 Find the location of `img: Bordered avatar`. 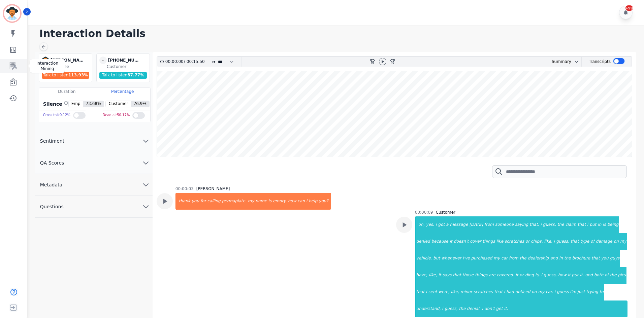

img: Bordered avatar is located at coordinates (12, 14).